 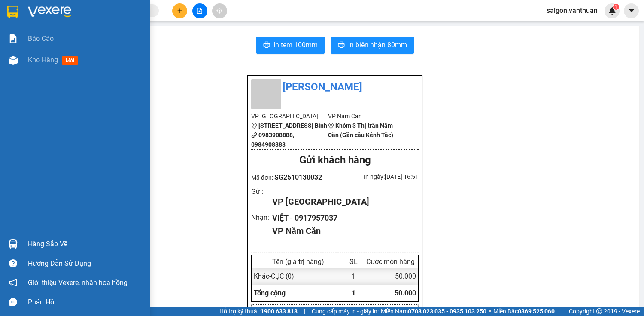 I want to click on span: Tổng cộng, so click(x=270, y=293).